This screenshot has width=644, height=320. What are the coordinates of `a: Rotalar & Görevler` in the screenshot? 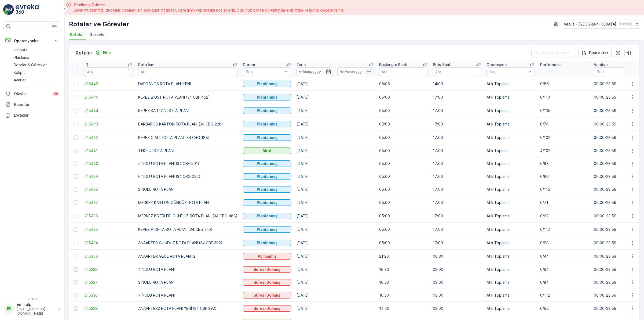 It's located at (36, 65).